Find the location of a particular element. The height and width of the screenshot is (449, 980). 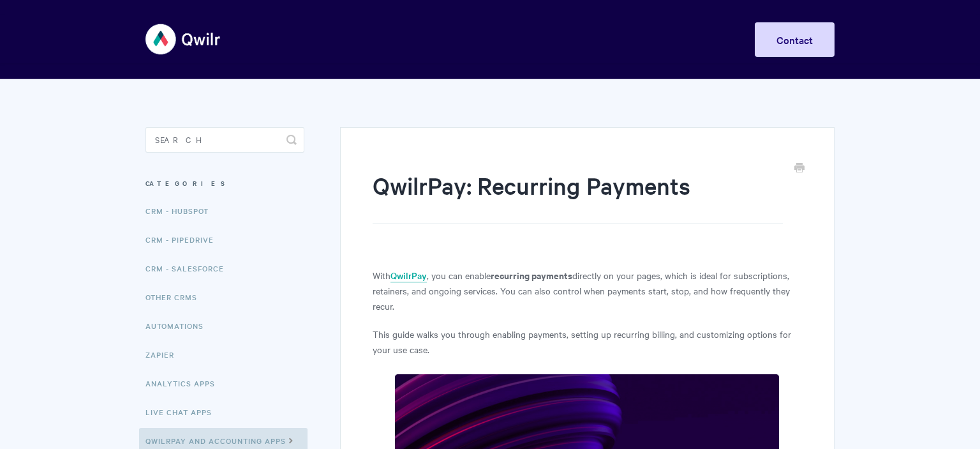

a: CRM - Salesforce is located at coordinates (189, 268).